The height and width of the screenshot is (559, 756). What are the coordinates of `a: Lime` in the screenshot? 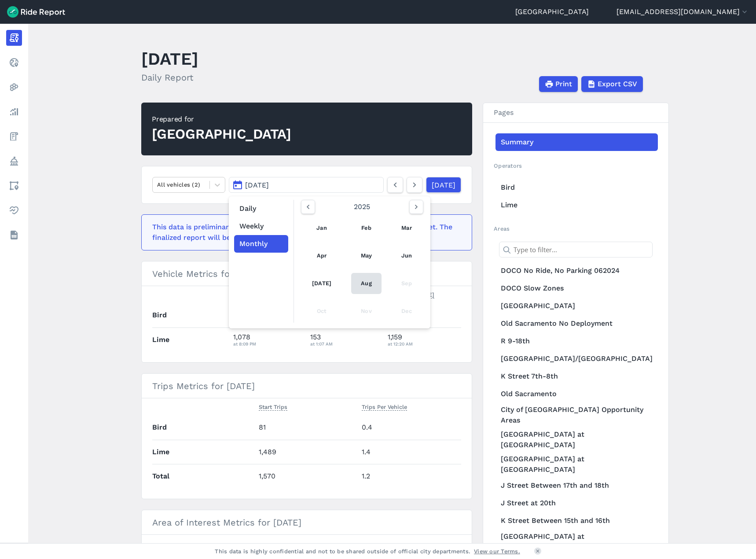 It's located at (576, 205).